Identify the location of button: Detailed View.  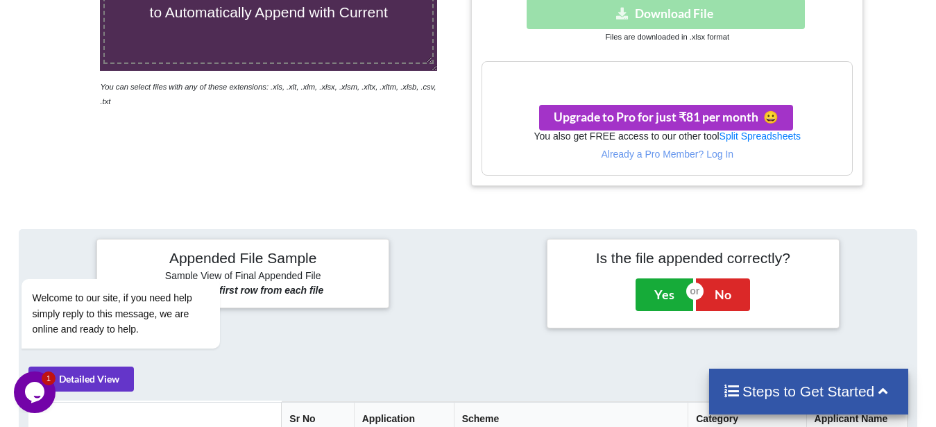
(81, 379).